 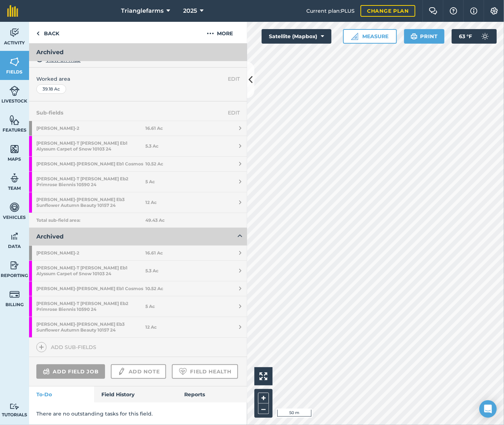 What do you see at coordinates (38, 34) in the screenshot?
I see `img: svg+xml;base64,PHN2ZyB4bWxucz0iaHR0cDovL3d3dy53My5vcmcvMjAwMC9zdmciIHdpZHRoPSI5IiBoZWlnaHQ9IjI0Ii...` at bounding box center [38, 34].